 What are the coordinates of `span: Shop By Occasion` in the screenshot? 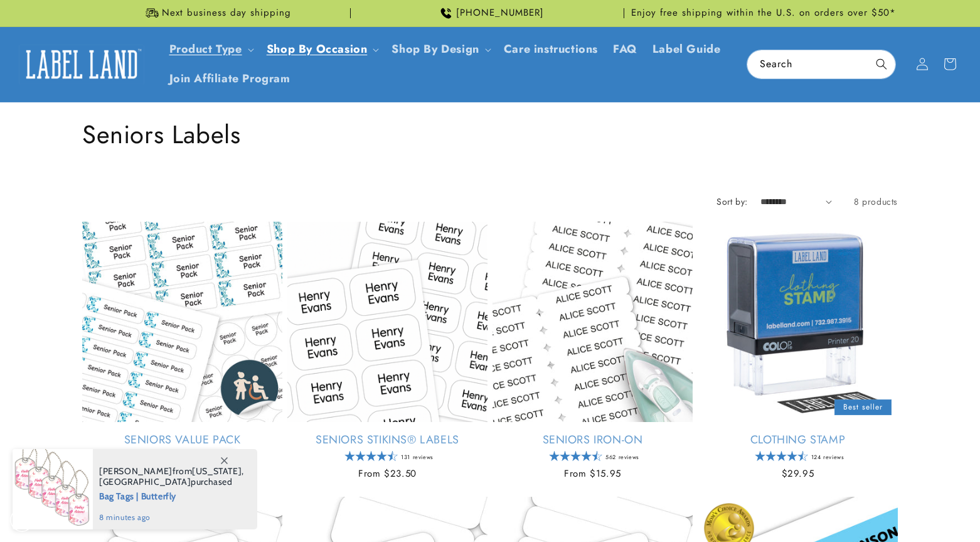 It's located at (317, 49).